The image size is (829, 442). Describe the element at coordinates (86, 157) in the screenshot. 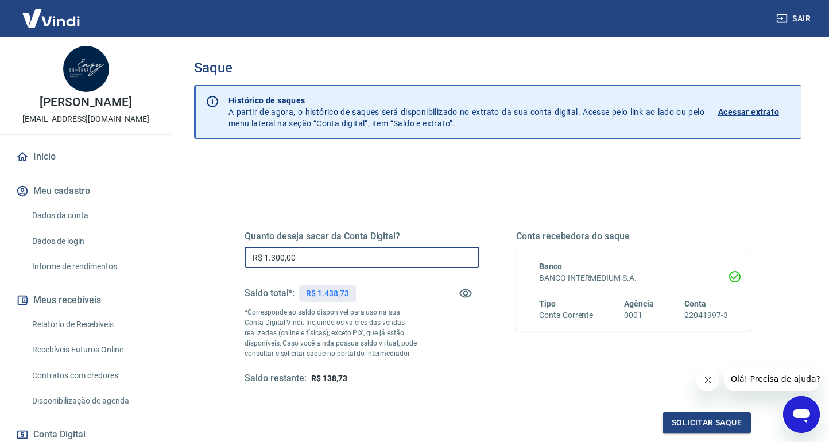

I see `a: Início` at that location.